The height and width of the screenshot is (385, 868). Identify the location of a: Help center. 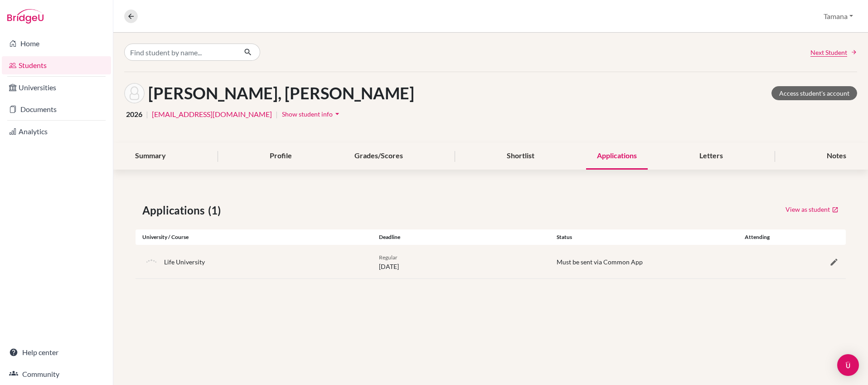
(56, 352).